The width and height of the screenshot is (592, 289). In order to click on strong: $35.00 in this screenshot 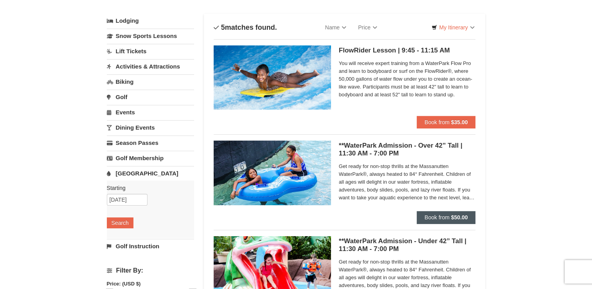, I will do `click(460, 122)`.